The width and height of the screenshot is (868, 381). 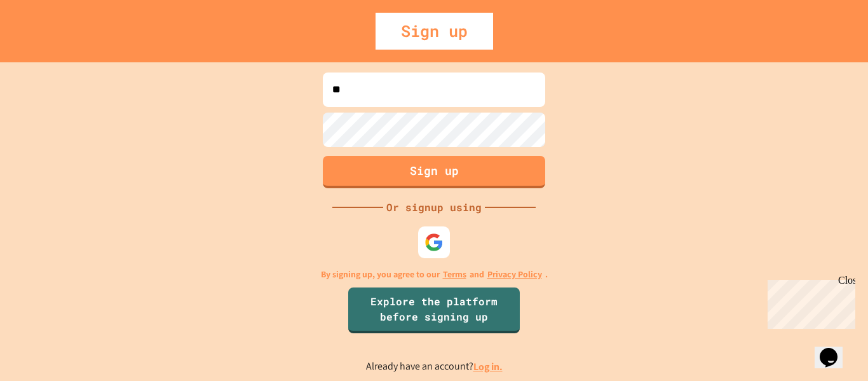 What do you see at coordinates (488, 366) in the screenshot?
I see `a: Log in.` at bounding box center [488, 366].